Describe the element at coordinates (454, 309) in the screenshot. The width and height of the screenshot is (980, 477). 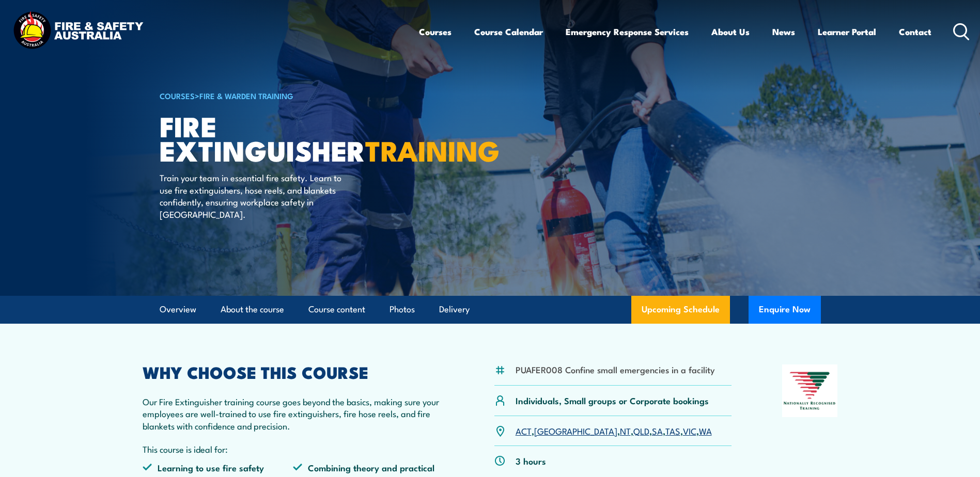
I see `a: Delivery` at that location.